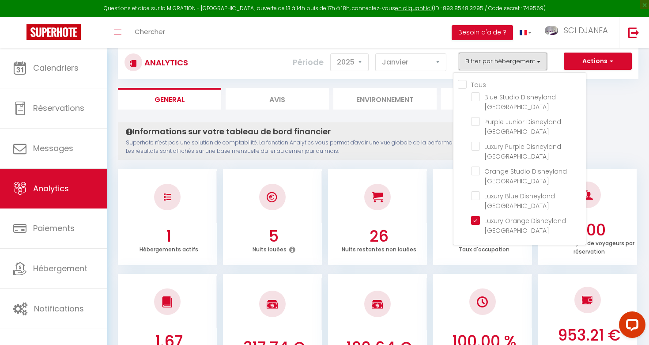  What do you see at coordinates (589, 246) in the screenshot?
I see `p: Nombre moyen de voyageurs par réservation` at bounding box center [589, 246].